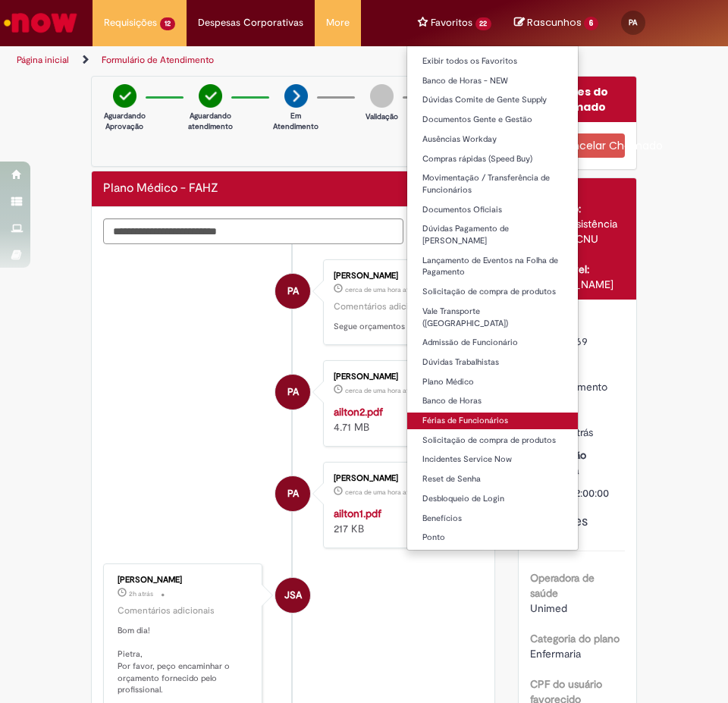 The height and width of the screenshot is (703, 728). Describe the element at coordinates (493, 61) in the screenshot. I see `a: Exibir todos os Favoritos` at that location.